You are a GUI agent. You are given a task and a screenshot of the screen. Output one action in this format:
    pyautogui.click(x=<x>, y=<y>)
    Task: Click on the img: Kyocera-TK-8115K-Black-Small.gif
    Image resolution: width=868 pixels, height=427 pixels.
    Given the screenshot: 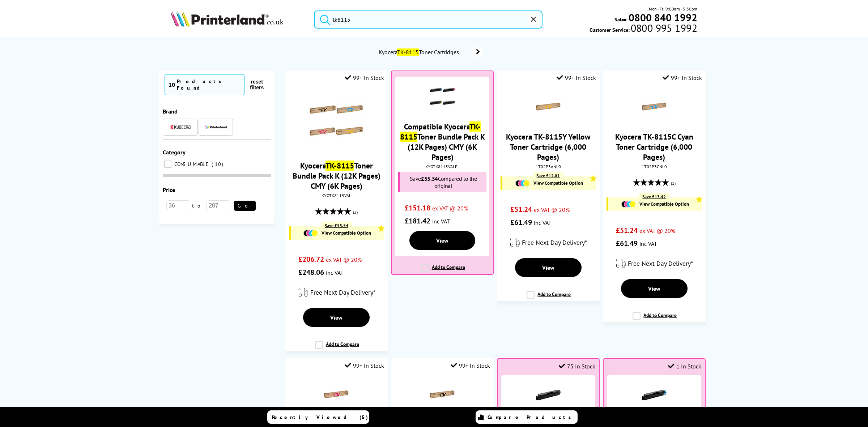 What is the action you would take?
    pyautogui.click(x=442, y=395)
    